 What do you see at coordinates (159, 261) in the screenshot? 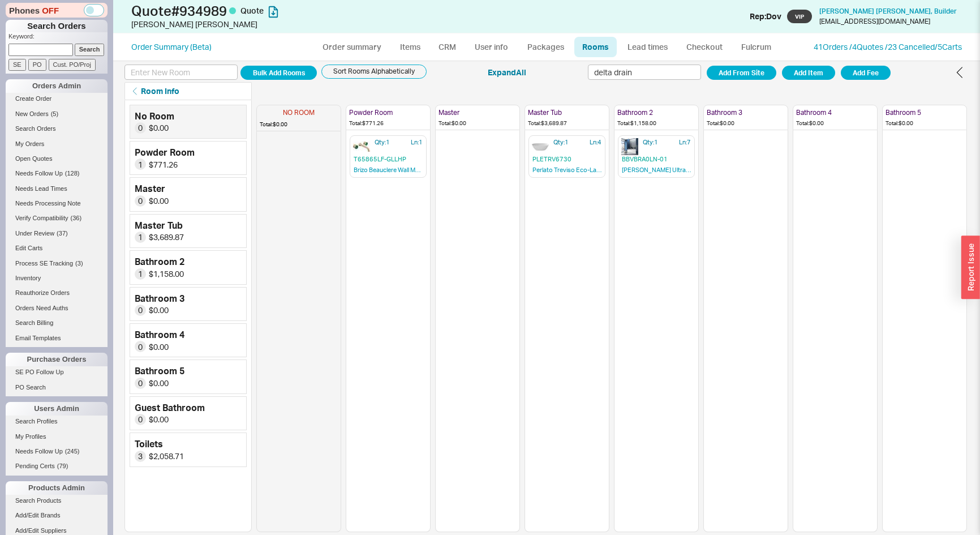
I see `div: Bathroom 2` at bounding box center [159, 261].